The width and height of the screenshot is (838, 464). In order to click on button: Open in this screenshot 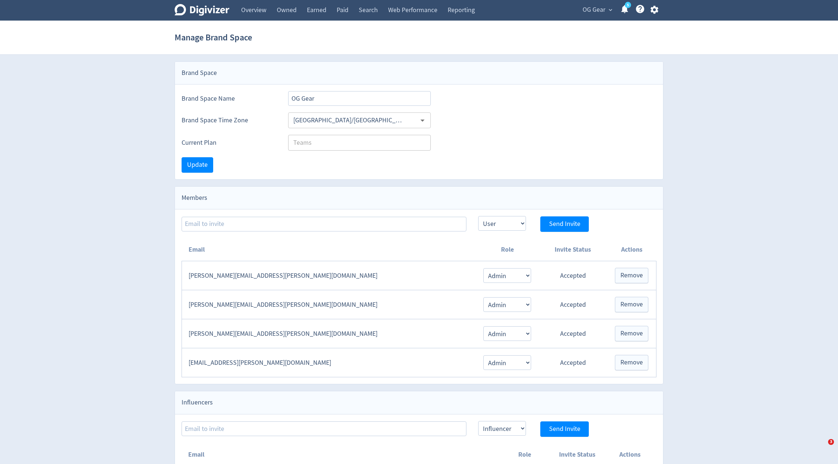, I will do `click(422, 120)`.